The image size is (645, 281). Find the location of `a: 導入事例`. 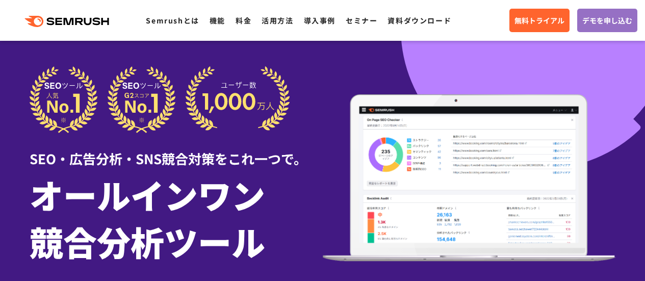

a: 導入事例 is located at coordinates (320, 20).